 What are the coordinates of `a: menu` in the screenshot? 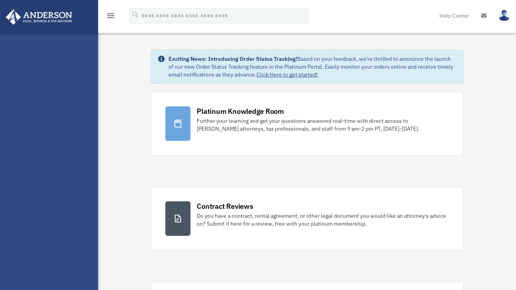 It's located at (111, 17).